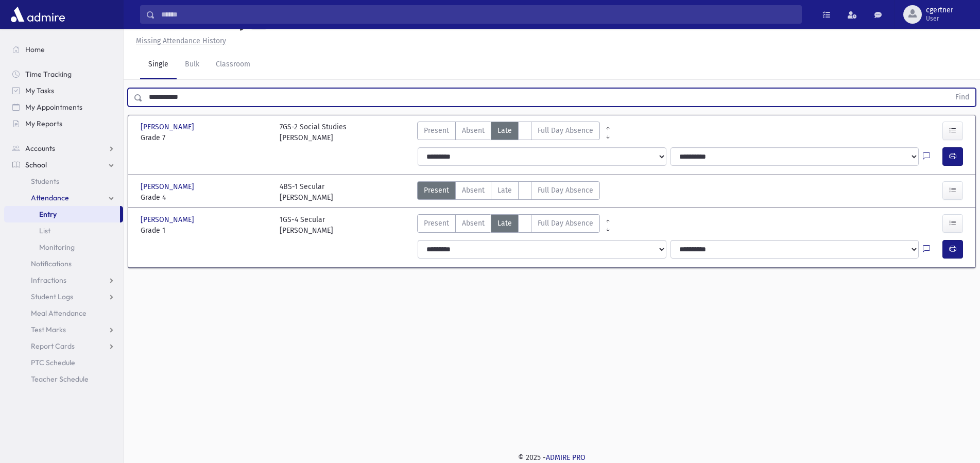 The image size is (980, 463). Describe the element at coordinates (59, 313) in the screenshot. I see `span: Meal Attendance` at that location.